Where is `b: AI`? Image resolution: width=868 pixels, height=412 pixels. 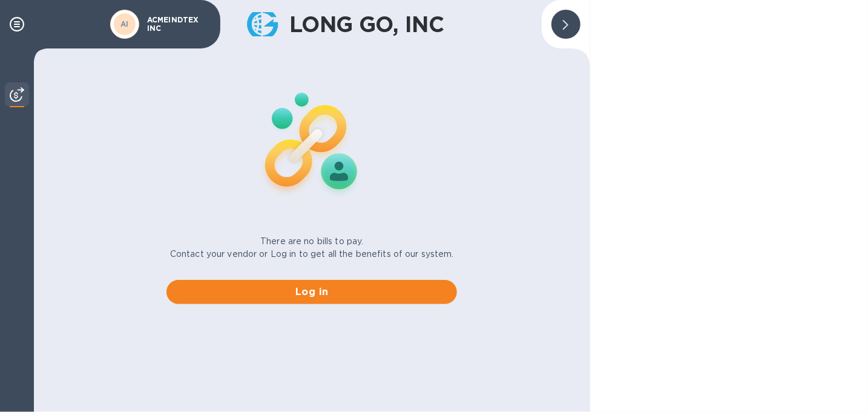
b: AI is located at coordinates (124, 24).